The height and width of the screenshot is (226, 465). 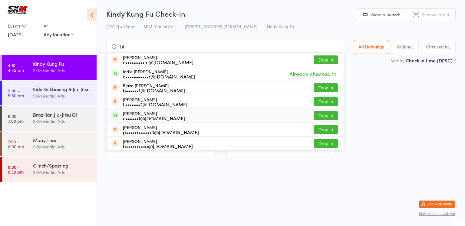 I want to click on div: Kindy Kung Fu, so click(x=62, y=64).